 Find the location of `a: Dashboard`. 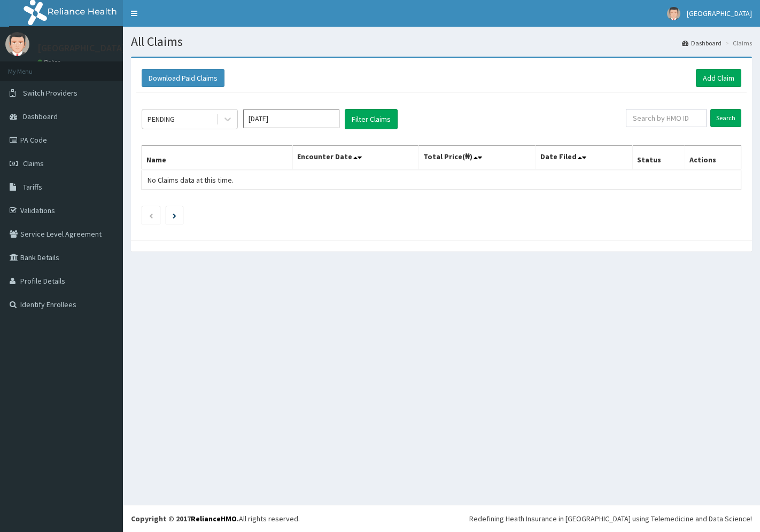

a: Dashboard is located at coordinates (701, 42).